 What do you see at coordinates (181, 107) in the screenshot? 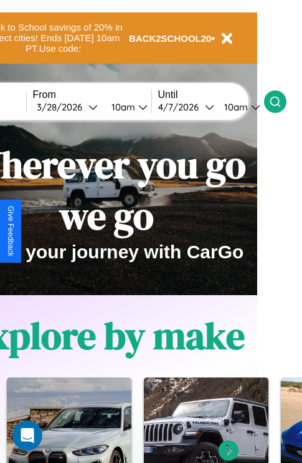
I see `div: 4 / 7 / 2026` at bounding box center [181, 107].